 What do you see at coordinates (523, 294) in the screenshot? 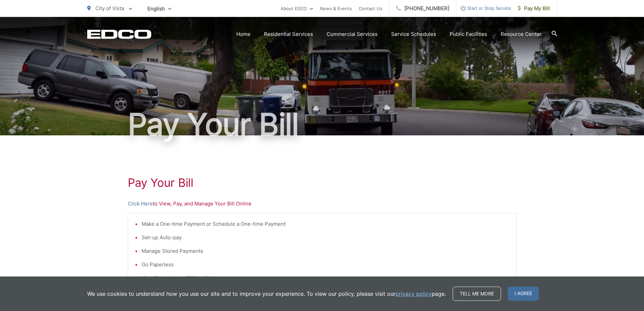
I see `span: I agree` at bounding box center [523, 294].